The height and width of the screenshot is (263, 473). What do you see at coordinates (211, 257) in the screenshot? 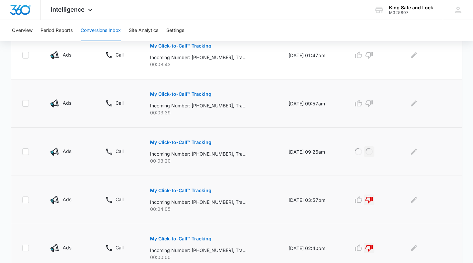
I see `p: 00:00:00` at bounding box center [211, 257].